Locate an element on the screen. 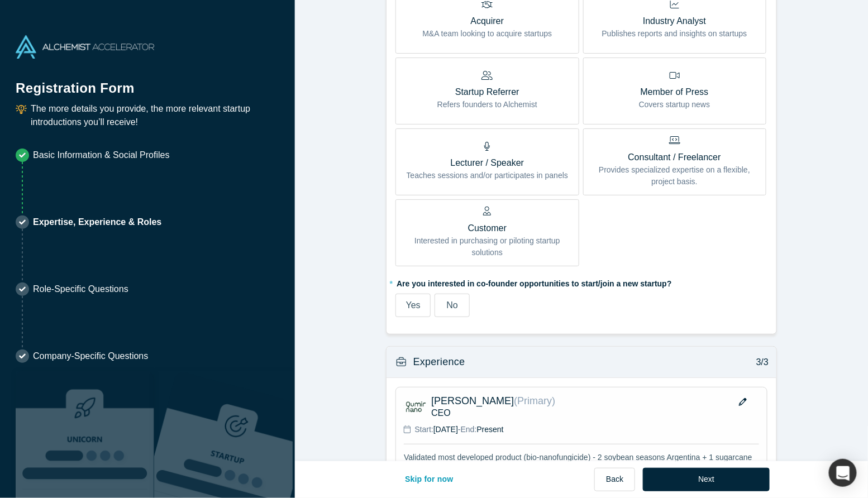 This screenshot has width=868, height=498. p: Customer is located at coordinates (487, 228).